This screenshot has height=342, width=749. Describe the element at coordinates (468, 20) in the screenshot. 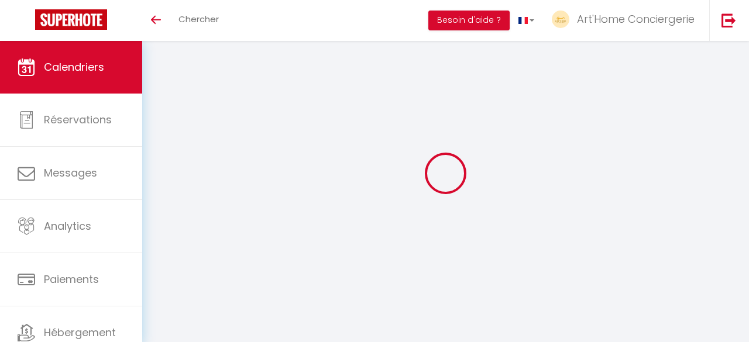

I see `button: Besoin d'aide ?` at that location.